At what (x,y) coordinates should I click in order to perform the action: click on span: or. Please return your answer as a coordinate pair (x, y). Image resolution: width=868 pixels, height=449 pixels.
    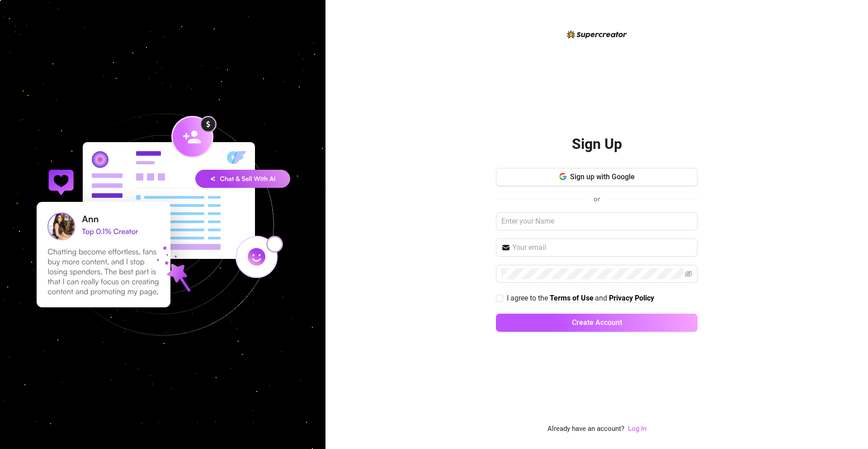
    Looking at the image, I should click on (597, 199).